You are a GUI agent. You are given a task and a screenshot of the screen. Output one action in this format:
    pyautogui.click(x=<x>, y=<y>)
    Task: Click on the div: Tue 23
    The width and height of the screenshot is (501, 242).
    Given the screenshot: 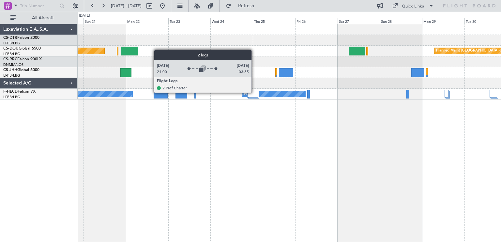 What is the action you would take?
    pyautogui.click(x=190, y=21)
    